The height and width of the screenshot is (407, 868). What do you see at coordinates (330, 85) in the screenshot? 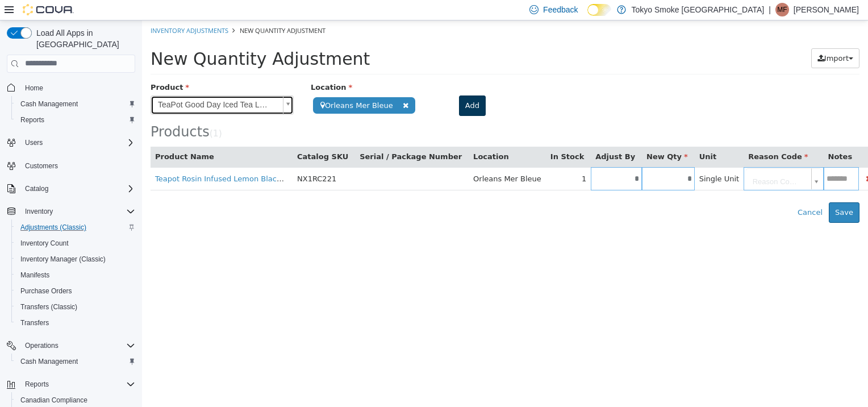
I see `button: Add` at bounding box center [330, 85].